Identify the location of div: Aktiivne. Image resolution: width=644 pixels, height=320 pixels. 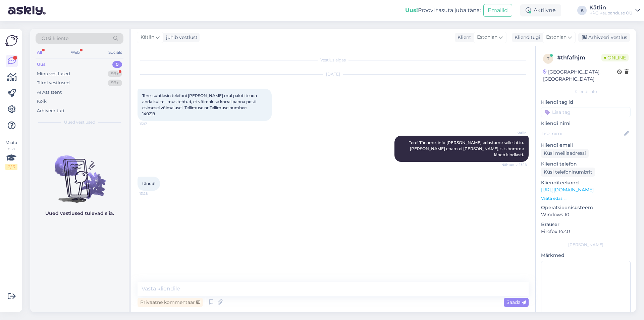
(541, 11).